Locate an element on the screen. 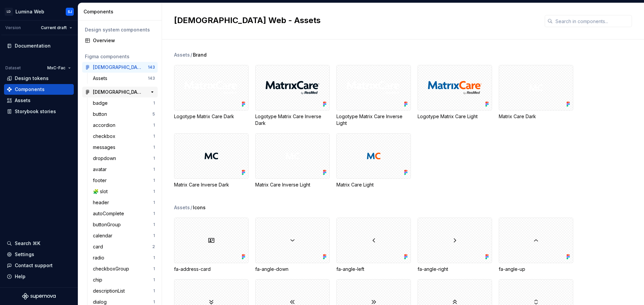  a: badge1 is located at coordinates (124, 103).